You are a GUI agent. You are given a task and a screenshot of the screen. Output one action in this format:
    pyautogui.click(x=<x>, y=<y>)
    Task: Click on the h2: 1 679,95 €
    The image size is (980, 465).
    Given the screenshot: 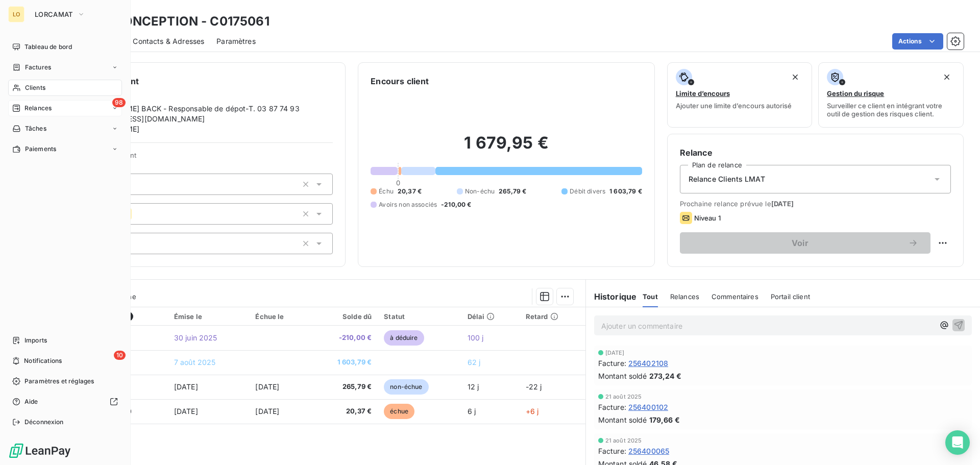 What is the action you would take?
    pyautogui.click(x=505, y=148)
    